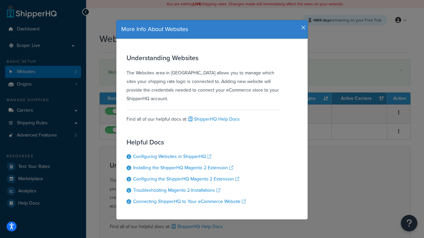  I want to click on a: Installing the ShipperHQ Magento 2 Extension, so click(183, 168).